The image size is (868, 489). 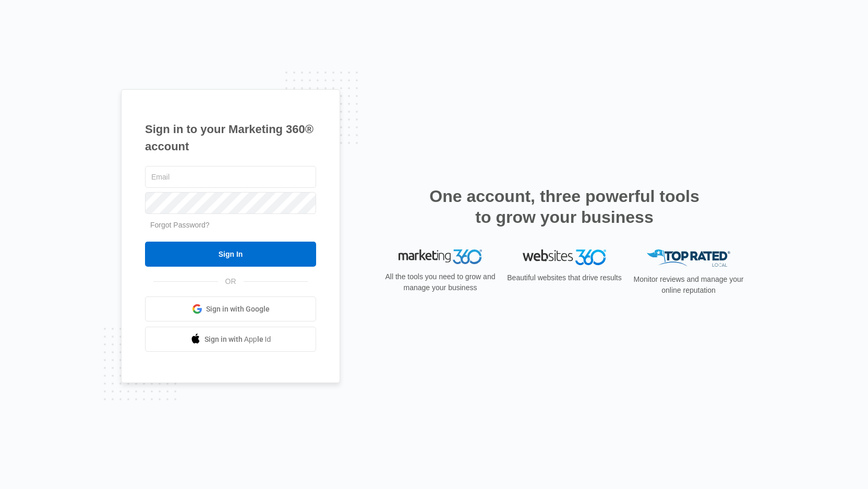 What do you see at coordinates (565, 257) in the screenshot?
I see `img: Websites 360` at bounding box center [565, 257].